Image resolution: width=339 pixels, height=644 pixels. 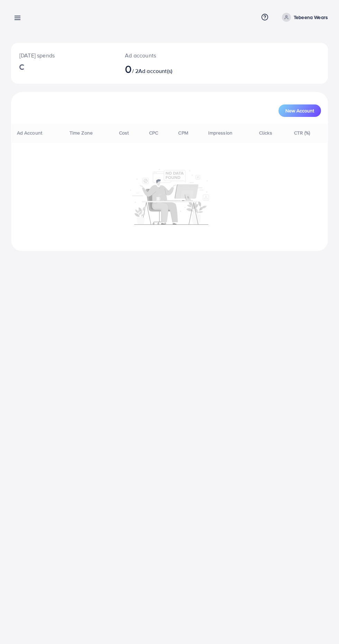 What do you see at coordinates (128, 69) in the screenshot?
I see `span: 0` at bounding box center [128, 69].